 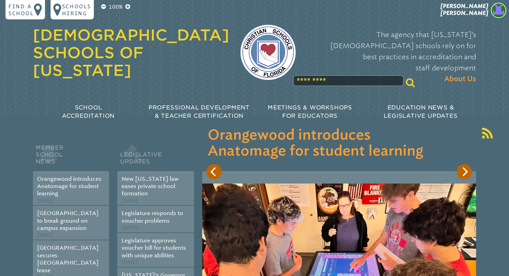 What do you see at coordinates (499, 10) in the screenshot?
I see `img: deaa787bd1d4c7645337dfd3ab7f7d8f` at bounding box center [499, 10].